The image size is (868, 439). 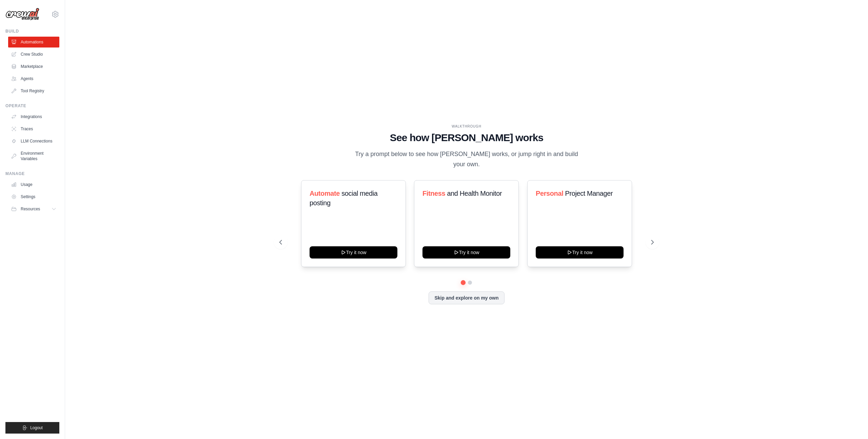 What do you see at coordinates (33, 141) in the screenshot?
I see `a: LLM Connections` at bounding box center [33, 141].